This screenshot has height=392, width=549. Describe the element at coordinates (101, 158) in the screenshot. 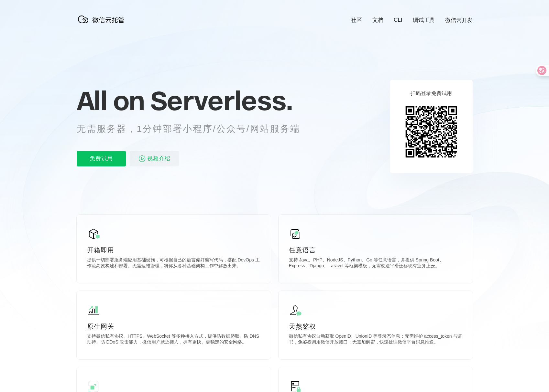

I see `p: 免费试用` at that location.